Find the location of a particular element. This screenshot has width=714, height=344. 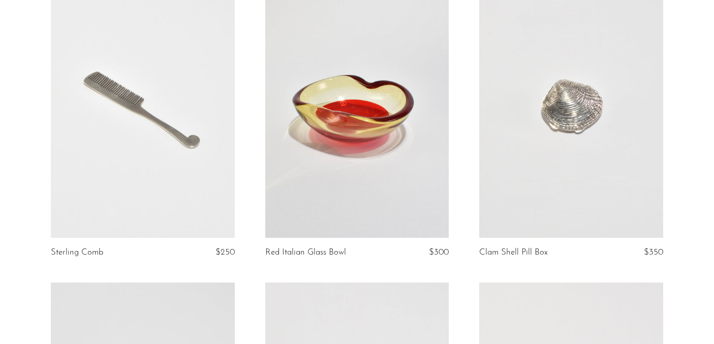

span: $300 is located at coordinates (438, 252).